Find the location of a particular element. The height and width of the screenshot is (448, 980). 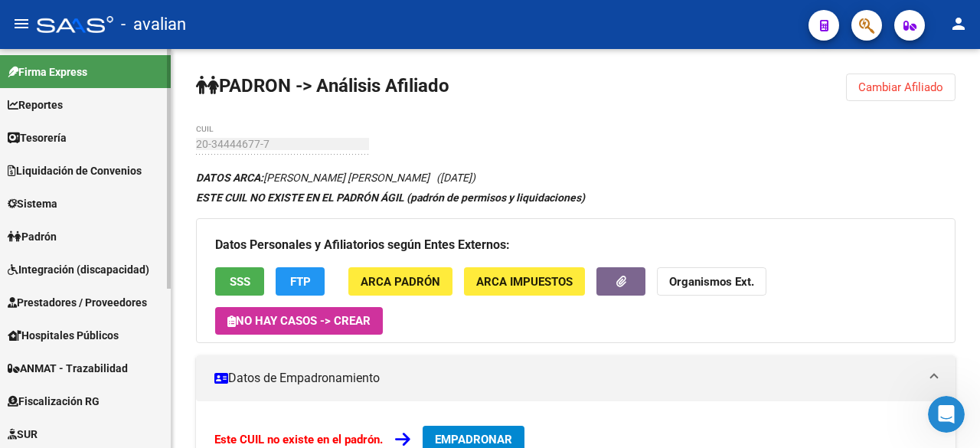

button: FTP is located at coordinates (300, 281).